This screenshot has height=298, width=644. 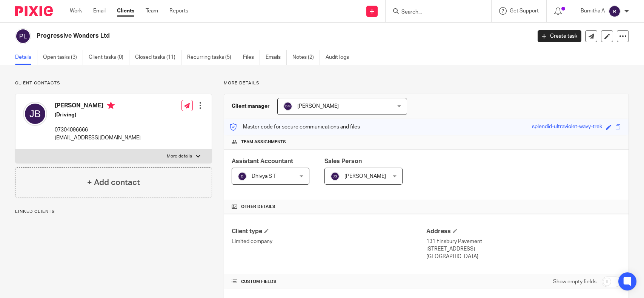 I want to click on div: splendid-ultraviolet-wavy-trek, so click(x=567, y=127).